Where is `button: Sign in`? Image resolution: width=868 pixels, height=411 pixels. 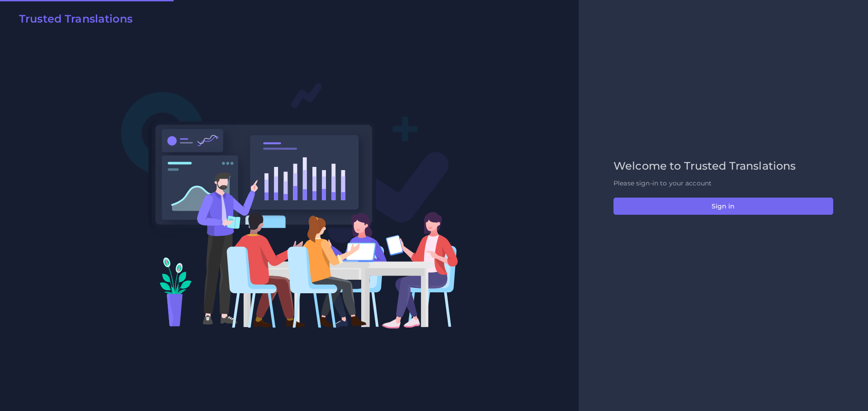 button: Sign in is located at coordinates (723, 207).